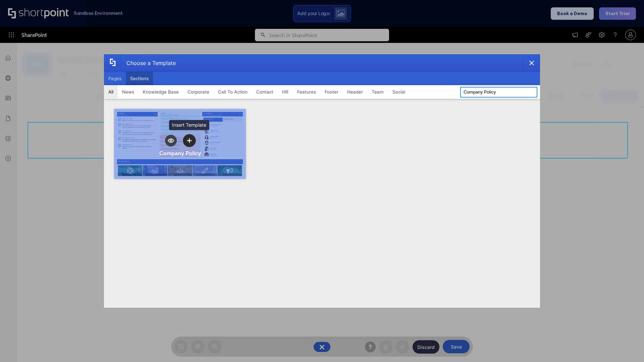  I want to click on button: Call To Action, so click(233, 92).